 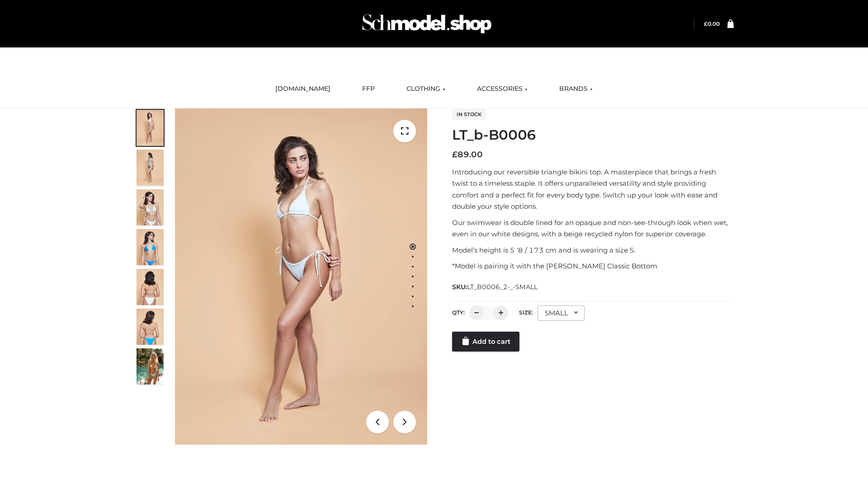 I want to click on img: ArielClassicBikiniTop_CloudNine_AzureSky_OW114ECO_4-scaled.jpg, so click(x=150, y=247).